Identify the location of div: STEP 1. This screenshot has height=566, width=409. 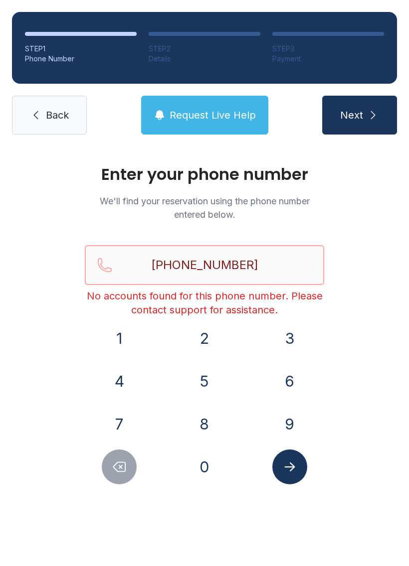
(81, 49).